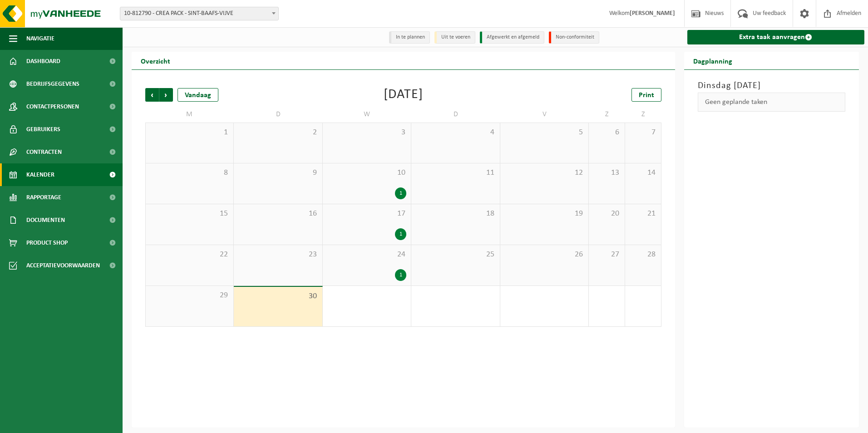  Describe the element at coordinates (544, 254) in the screenshot. I see `span: 26` at that location.